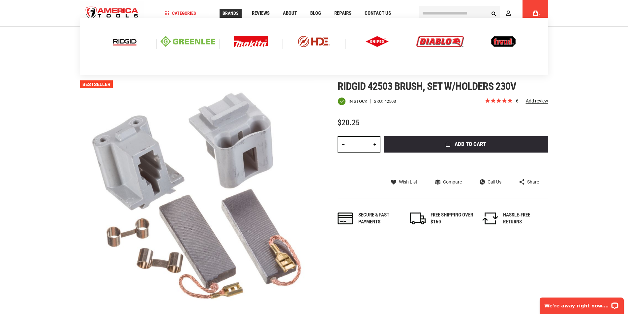 This screenshot has height=314, width=628. Describe the element at coordinates (440, 42) in the screenshot. I see `img: Diablo logo` at that location.